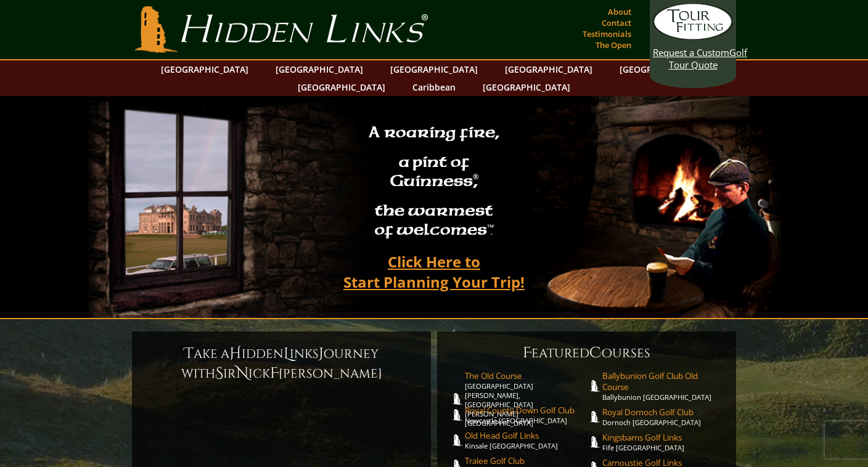  What do you see at coordinates (434, 87) in the screenshot?
I see `a: Caribbean` at bounding box center [434, 87].